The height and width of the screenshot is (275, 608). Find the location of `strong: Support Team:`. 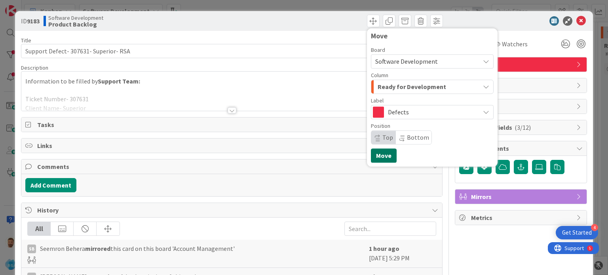

strong: Support Team: is located at coordinates (119, 81).